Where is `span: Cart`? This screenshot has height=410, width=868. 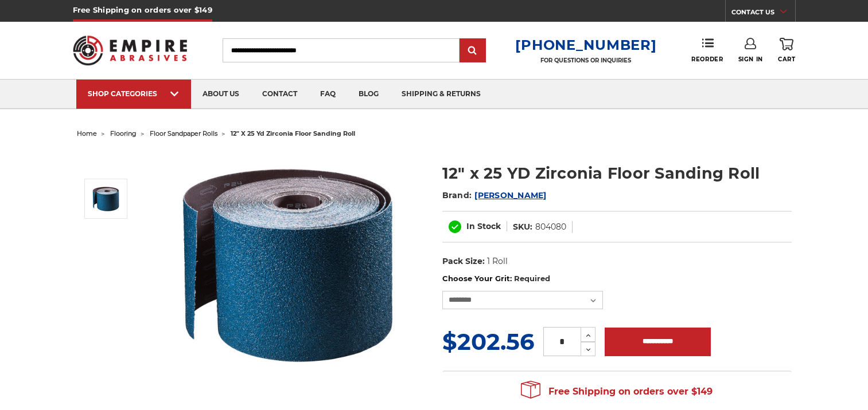 span: Cart is located at coordinates (787, 59).